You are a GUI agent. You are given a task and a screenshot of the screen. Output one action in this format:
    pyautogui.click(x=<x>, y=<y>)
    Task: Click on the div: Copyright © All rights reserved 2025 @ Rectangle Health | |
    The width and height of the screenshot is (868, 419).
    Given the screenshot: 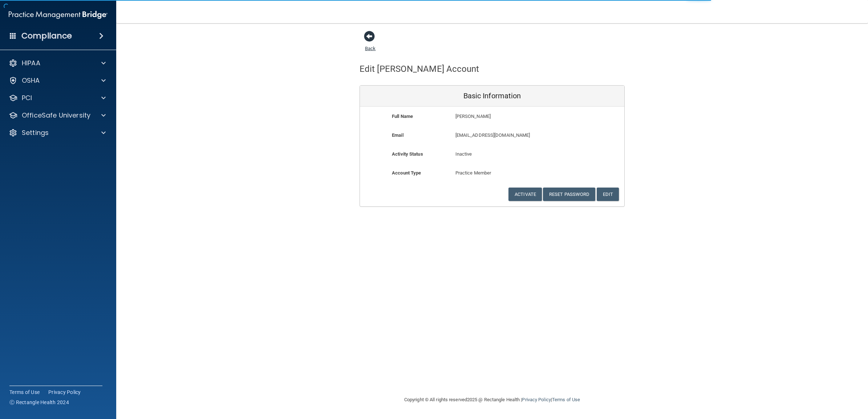 What is the action you would take?
    pyautogui.click(x=492, y=400)
    